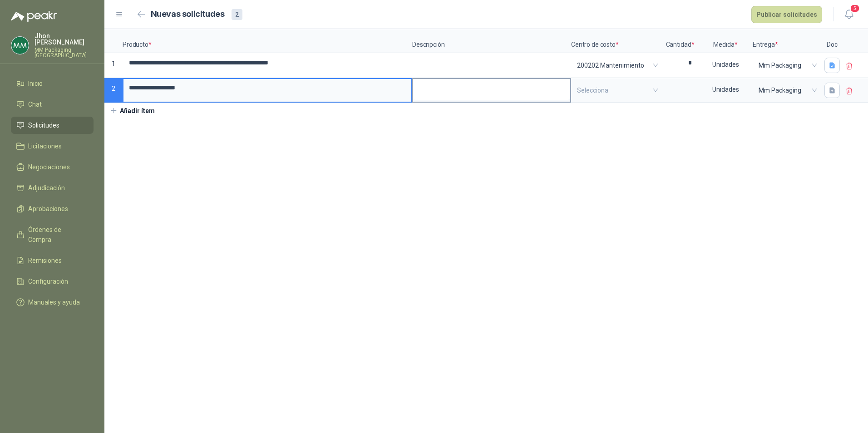 Image resolution: width=868 pixels, height=433 pixels. Describe the element at coordinates (787, 14) in the screenshot. I see `button: Publicar solicitudes` at that location.